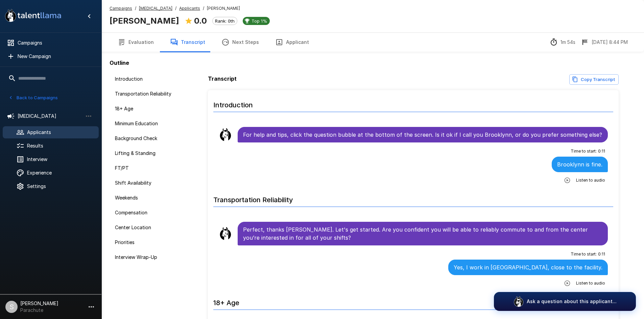 The height and width of the screenshot is (319, 644). I want to click on h6: Introduction, so click(414, 103).